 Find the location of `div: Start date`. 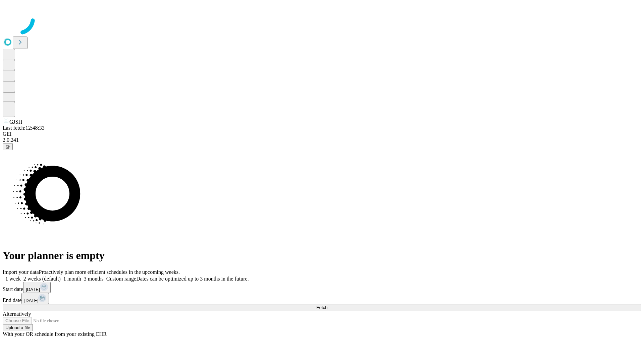

div: Start date is located at coordinates (322, 287).